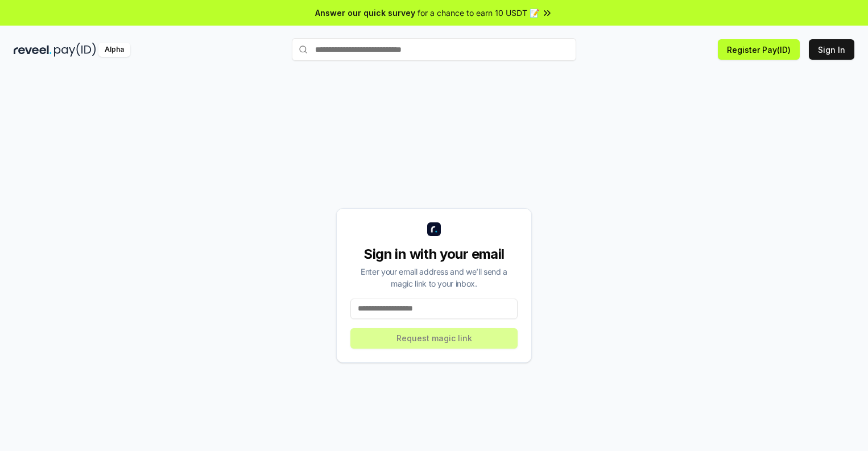 Image resolution: width=868 pixels, height=451 pixels. I want to click on span: Answer our quick survey, so click(365, 13).